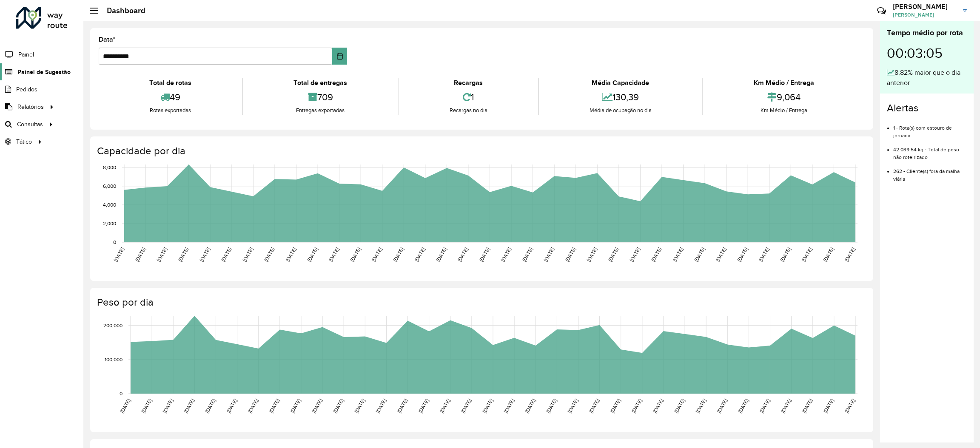 This screenshot has width=980, height=448. I want to click on text: 8,000, so click(109, 167).